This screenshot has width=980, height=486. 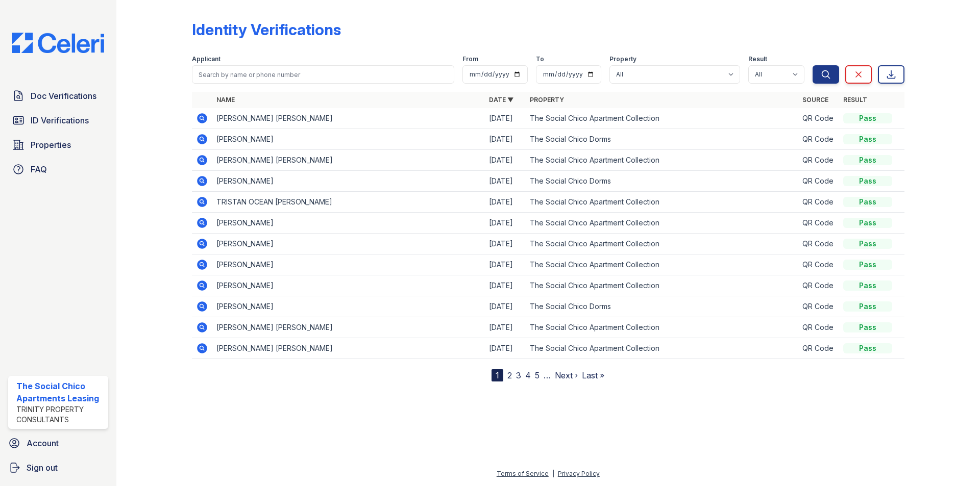 What do you see at coordinates (501, 100) in the screenshot?
I see `a: Date ▼` at bounding box center [501, 100].